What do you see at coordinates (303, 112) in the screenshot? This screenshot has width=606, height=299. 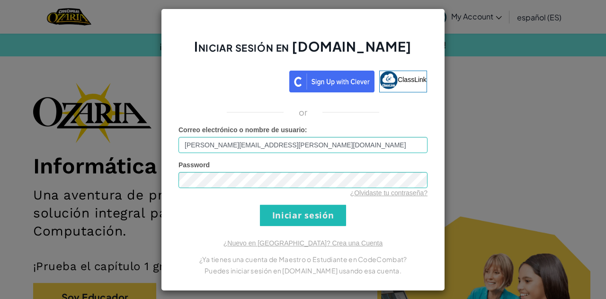 I see `p: or` at bounding box center [303, 112].